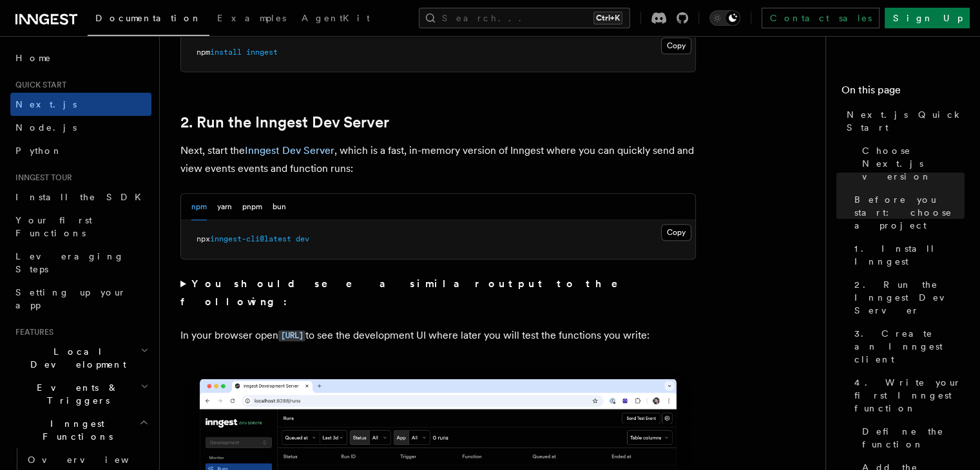  Describe the element at coordinates (910, 346) in the screenshot. I see `span: 3. Create an Inngest client` at that location.